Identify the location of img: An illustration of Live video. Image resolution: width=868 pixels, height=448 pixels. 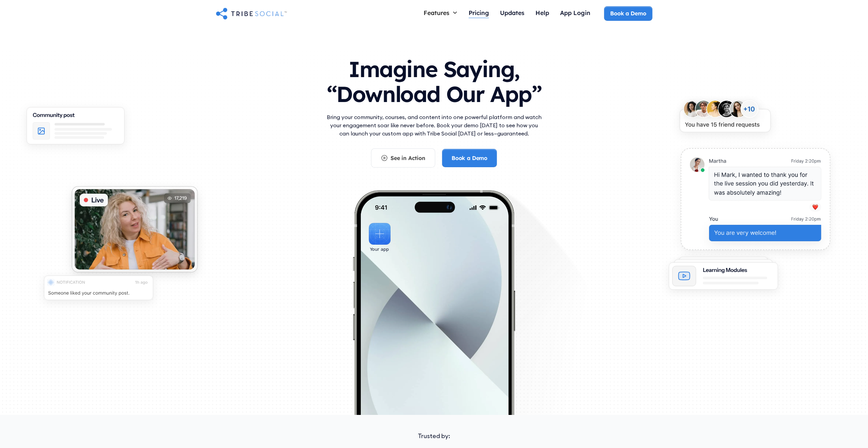
(134, 232).